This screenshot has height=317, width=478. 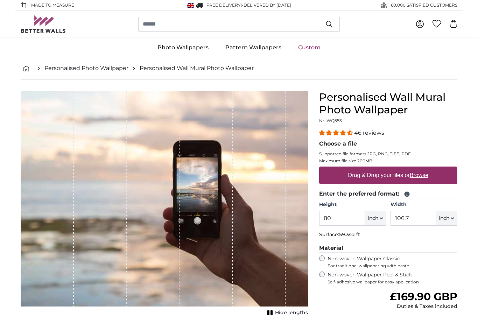 I want to click on span: Made to Measure, so click(x=53, y=5).